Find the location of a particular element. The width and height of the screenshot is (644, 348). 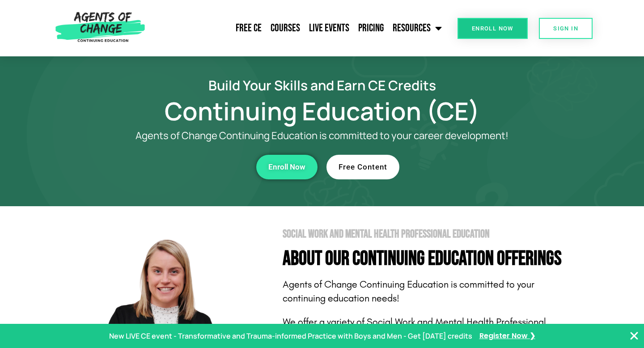

button: Close Banner is located at coordinates (635, 336).